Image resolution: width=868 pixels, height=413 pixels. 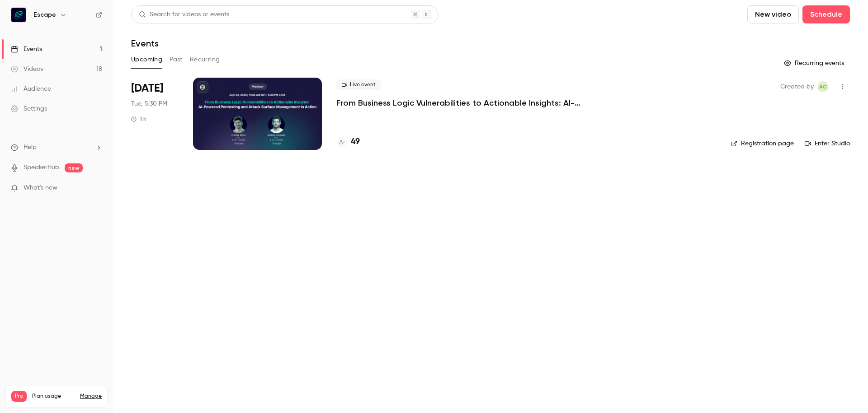 What do you see at coordinates (29, 109) in the screenshot?
I see `div: Settings` at bounding box center [29, 109].